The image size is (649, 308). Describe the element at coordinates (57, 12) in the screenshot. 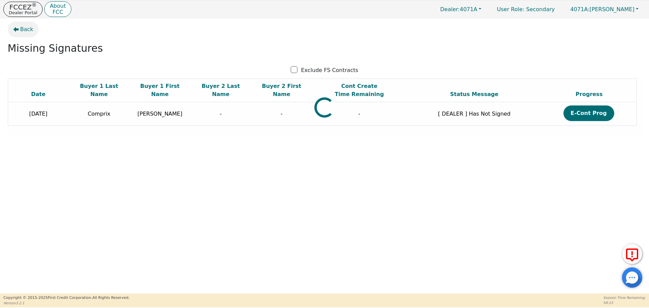

I see `p: FCC` at that location.